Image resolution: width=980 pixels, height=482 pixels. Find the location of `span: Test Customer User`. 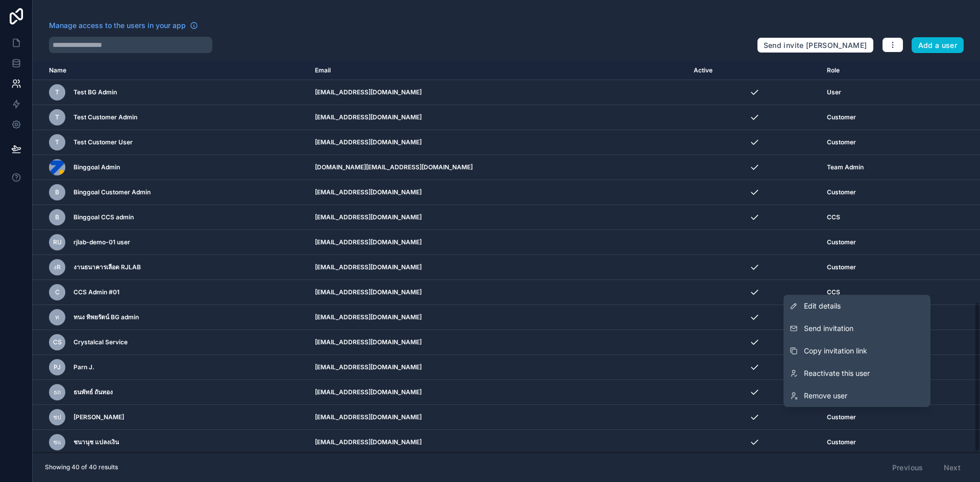

span: Test Customer User is located at coordinates (103, 142).